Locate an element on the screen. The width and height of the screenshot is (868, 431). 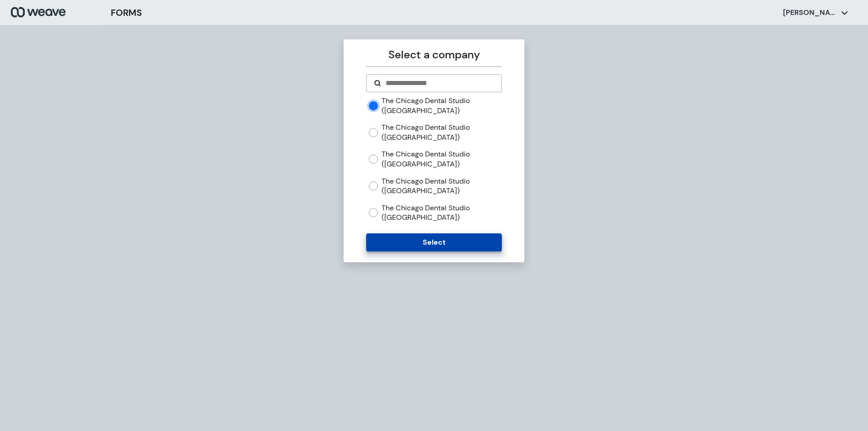
button: Select is located at coordinates (434, 242).